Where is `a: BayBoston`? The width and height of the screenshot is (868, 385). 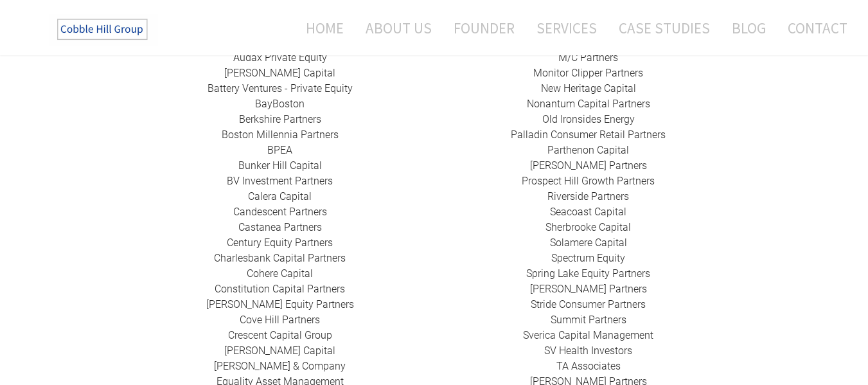
a: BayBoston is located at coordinates (279, 103).